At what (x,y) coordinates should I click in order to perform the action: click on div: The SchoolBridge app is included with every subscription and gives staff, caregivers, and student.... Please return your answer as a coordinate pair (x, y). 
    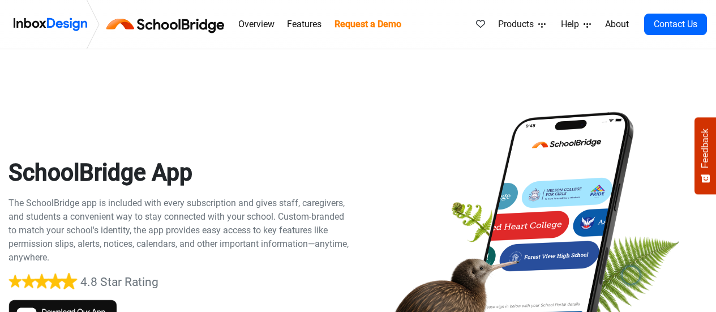
    Looking at the image, I should click on (179, 230).